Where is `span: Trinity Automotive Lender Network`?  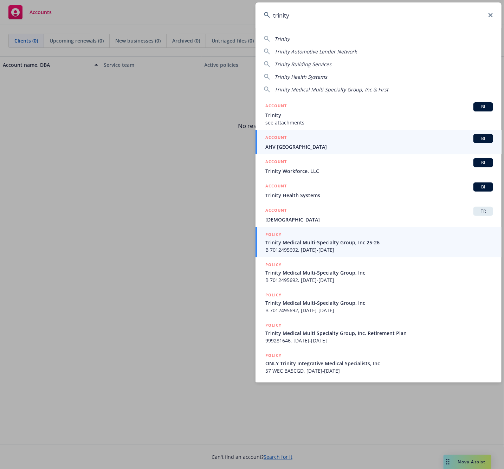
span: Trinity Automotive Lender Network is located at coordinates (316, 51).